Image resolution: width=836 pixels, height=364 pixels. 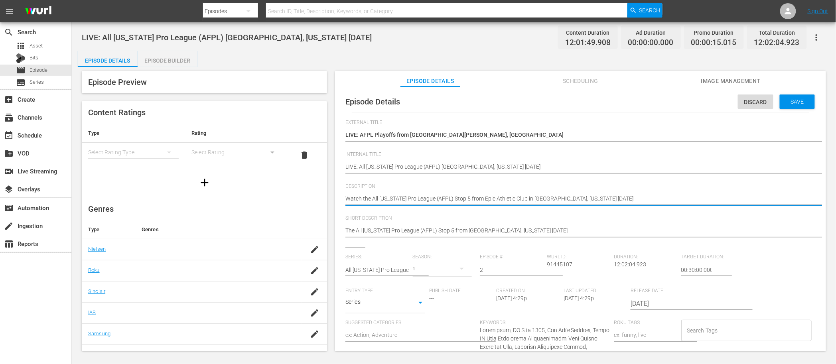 What do you see at coordinates (237, 133) in the screenshot?
I see `th: Rating` at bounding box center [237, 133].